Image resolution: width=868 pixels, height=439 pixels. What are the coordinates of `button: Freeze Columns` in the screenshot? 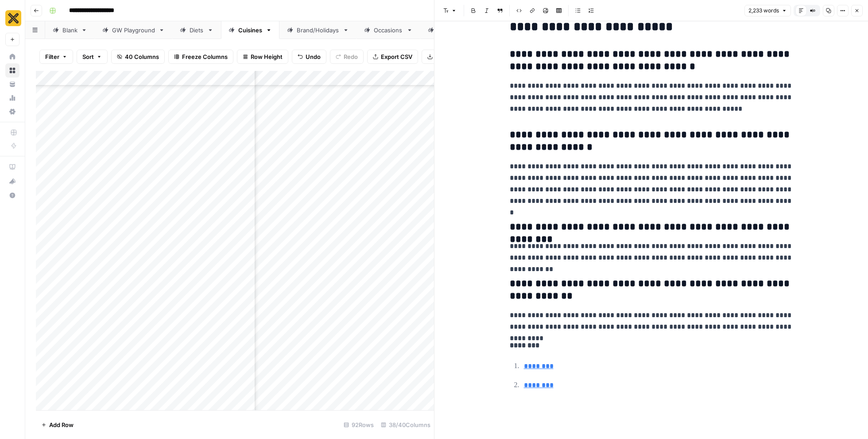 It's located at (200, 57).